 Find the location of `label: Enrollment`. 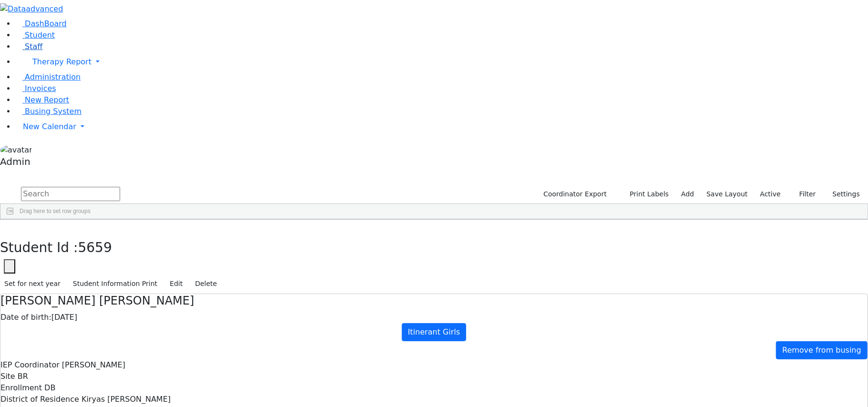

label: Enrollment is located at coordinates (21, 388).